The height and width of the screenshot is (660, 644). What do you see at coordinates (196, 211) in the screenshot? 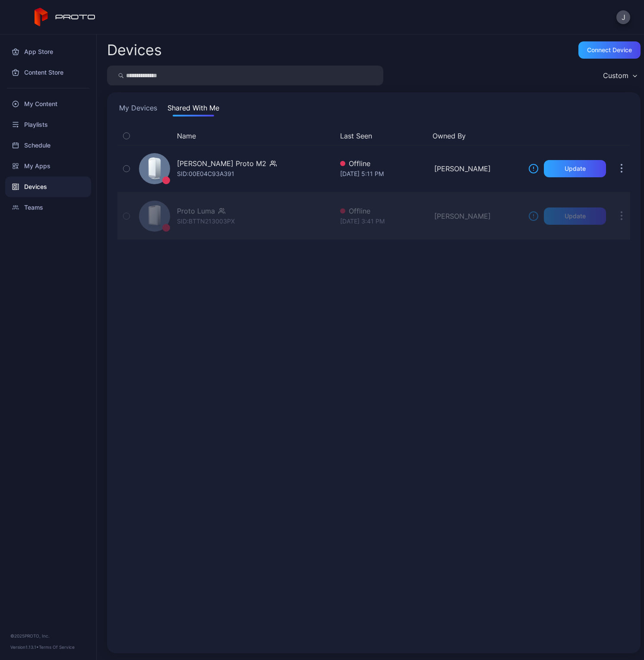
I see `div: Proto Luma` at bounding box center [196, 211].